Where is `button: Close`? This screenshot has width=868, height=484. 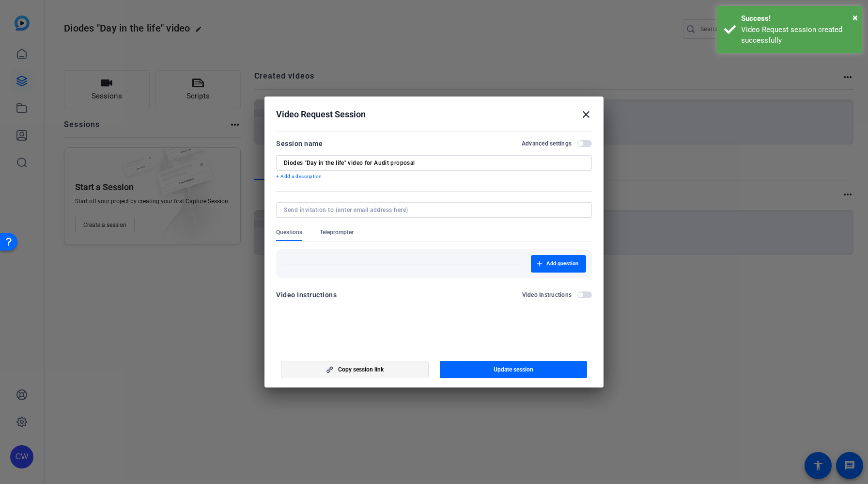 button: Close is located at coordinates (855, 18).